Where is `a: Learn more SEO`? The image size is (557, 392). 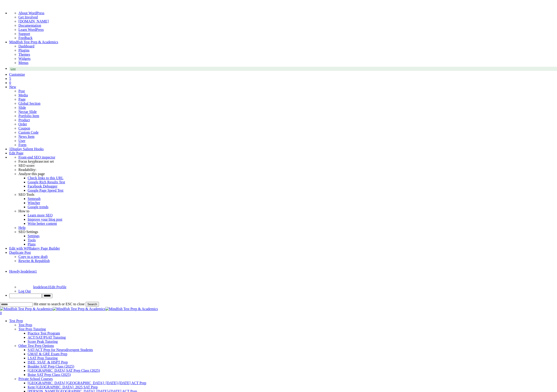
a: Learn more SEO is located at coordinates (40, 215).